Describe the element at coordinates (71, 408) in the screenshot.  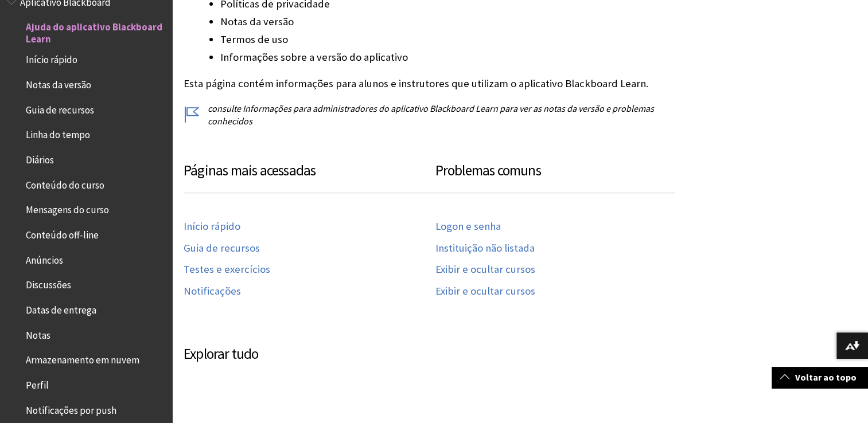
I see `span: Notificações por push` at that location.